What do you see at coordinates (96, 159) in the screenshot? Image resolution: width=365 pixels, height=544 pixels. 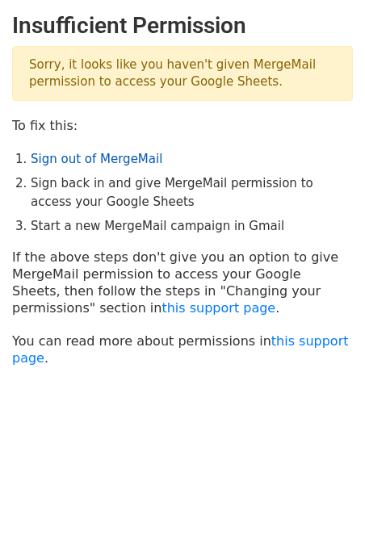 I see `a: Sign out of MergeMail` at bounding box center [96, 159].